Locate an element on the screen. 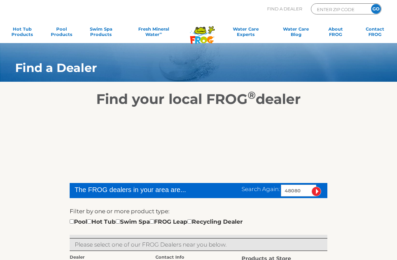  a: Swim SpaProducts is located at coordinates (101, 33).